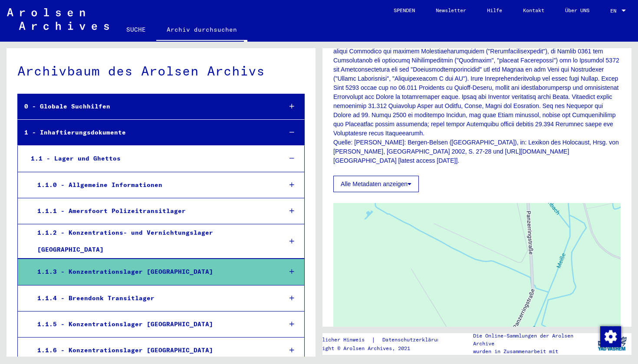  Describe the element at coordinates (153, 211) in the screenshot. I see `div: 1.1.1 - Amersfoort Polizeitransitlager` at that location.